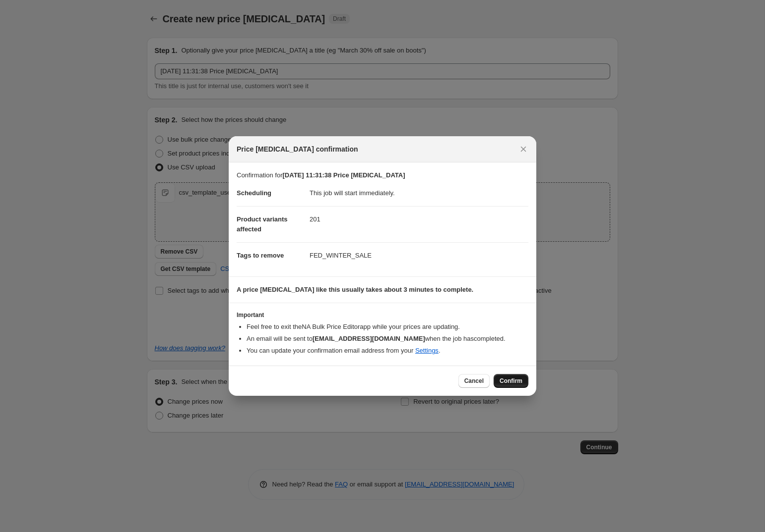  Describe the element at coordinates (382, 315) in the screenshot. I see `h3: Important` at that location.